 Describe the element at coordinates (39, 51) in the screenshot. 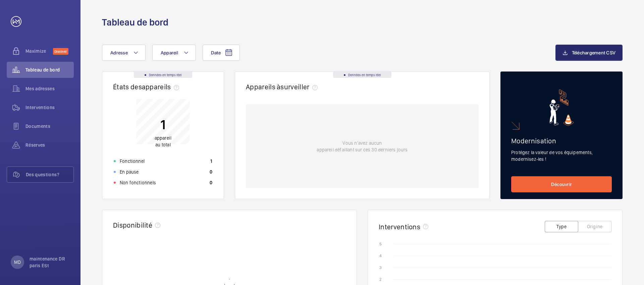

I see `span: Maximize` at that location.